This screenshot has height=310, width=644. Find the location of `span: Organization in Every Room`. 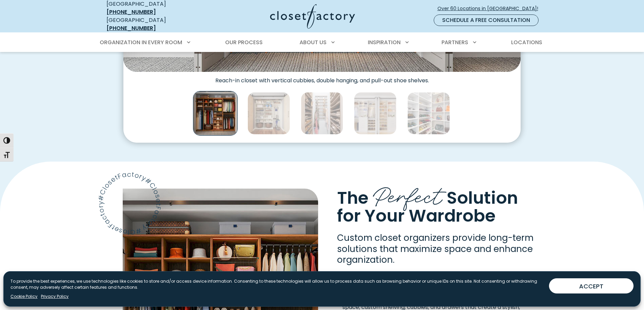

span: Organization in Every Room is located at coordinates (141, 42).